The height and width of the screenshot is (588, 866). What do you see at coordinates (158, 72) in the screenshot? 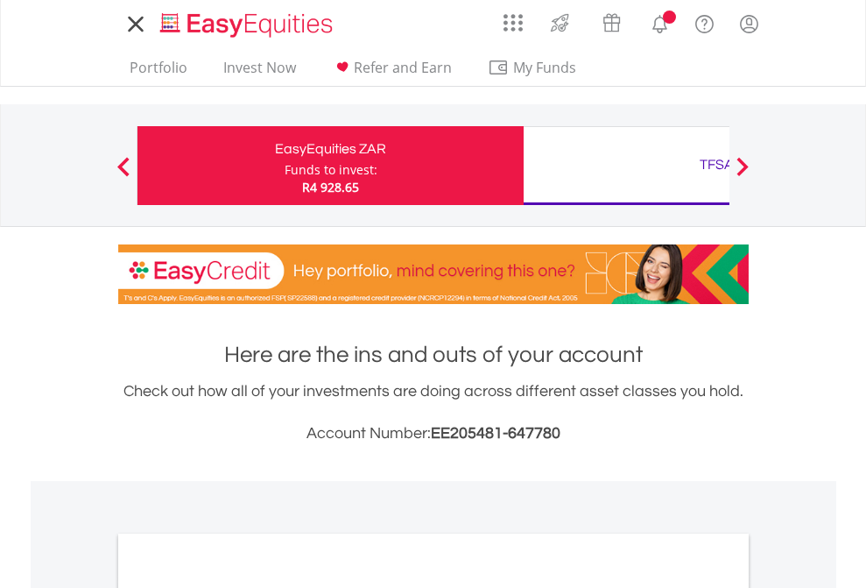
I see `a: Portfolio` at bounding box center [158, 72].